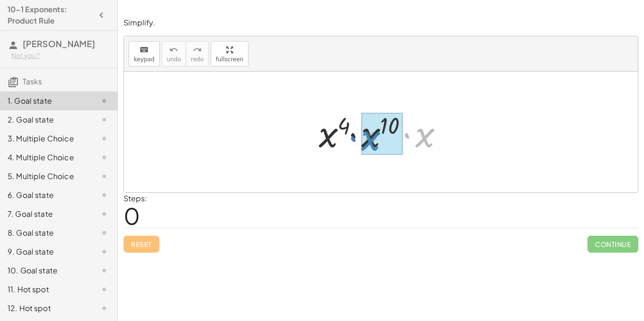 The image size is (644, 321). What do you see at coordinates (144, 50) in the screenshot?
I see `i: keyboard` at bounding box center [144, 50].